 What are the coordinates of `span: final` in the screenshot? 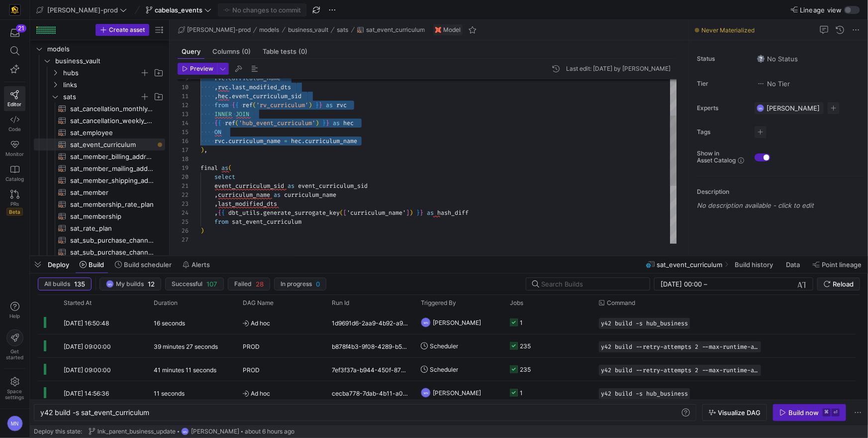 It's located at (209, 168).